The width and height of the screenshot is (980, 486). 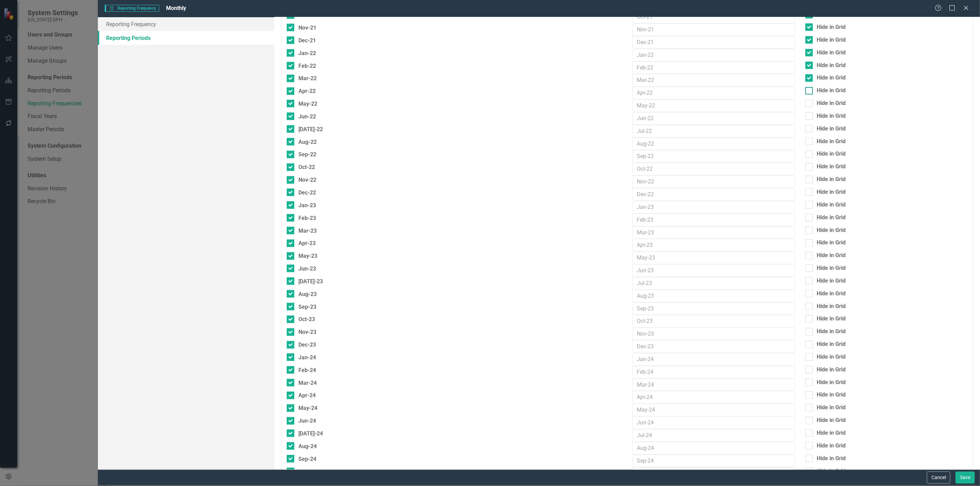 I want to click on div: Feb-23, so click(x=307, y=218).